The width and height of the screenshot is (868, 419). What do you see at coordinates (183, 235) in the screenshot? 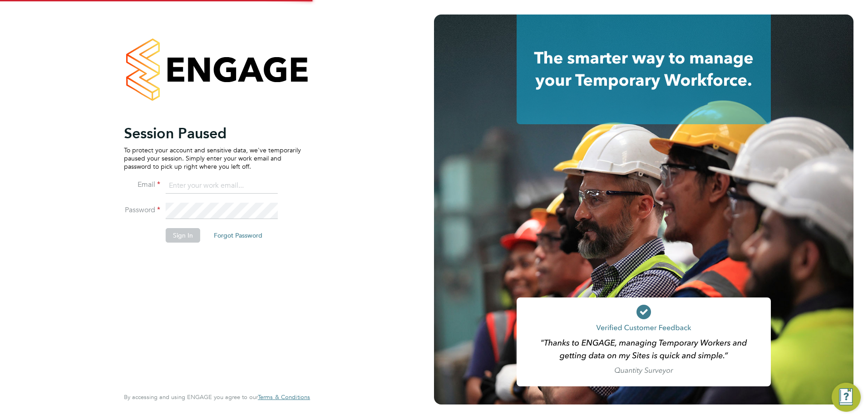
I see `button: Sign In` at bounding box center [183, 235].